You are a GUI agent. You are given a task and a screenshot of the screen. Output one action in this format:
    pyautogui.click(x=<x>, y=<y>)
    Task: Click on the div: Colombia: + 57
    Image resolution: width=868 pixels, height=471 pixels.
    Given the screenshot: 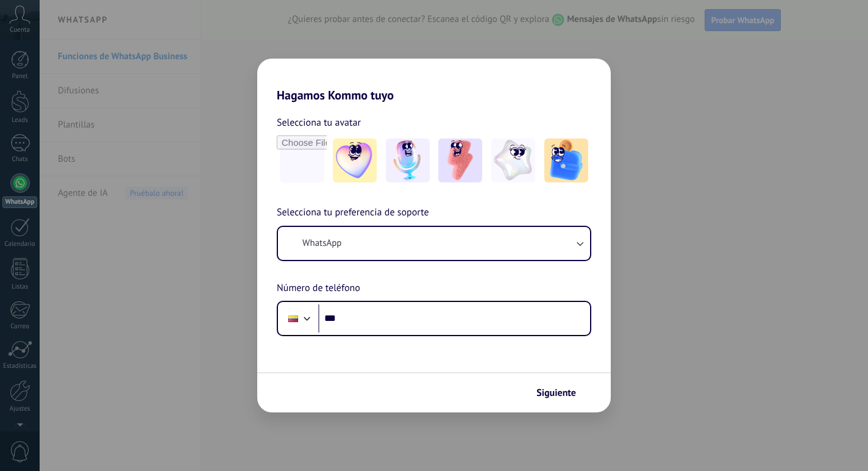 What is the action you would take?
    pyautogui.click(x=293, y=318)
    